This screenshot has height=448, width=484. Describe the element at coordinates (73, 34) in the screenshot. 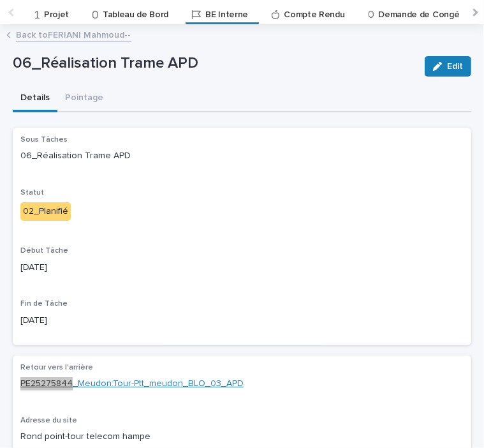

I see `a: Back toFERIANI Mahmoud--` at that location.